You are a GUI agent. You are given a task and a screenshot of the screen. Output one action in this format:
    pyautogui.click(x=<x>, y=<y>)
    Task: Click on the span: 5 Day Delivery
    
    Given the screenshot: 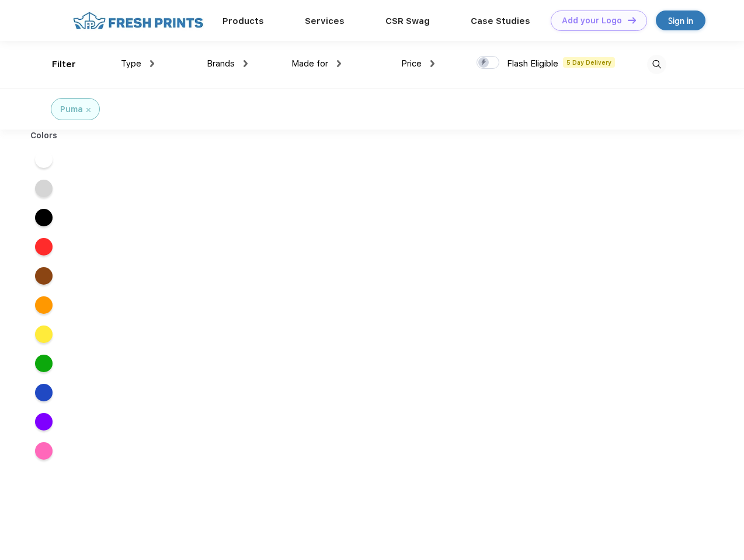 What is the action you would take?
    pyautogui.click(x=589, y=63)
    